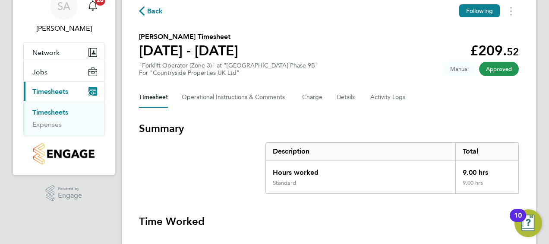 The image size is (549, 244). Describe the element at coordinates (151, 11) in the screenshot. I see `button: Back` at that location.